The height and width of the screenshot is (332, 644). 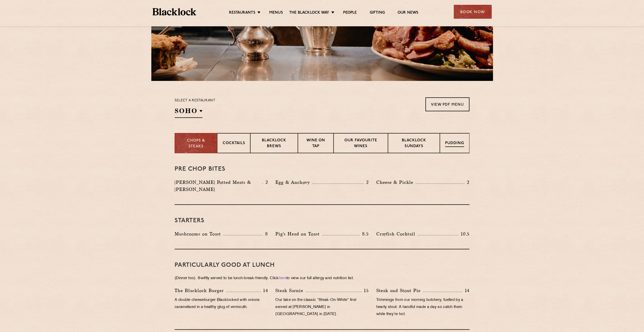 I want to click on p: Steak Sarnie, so click(x=290, y=291).